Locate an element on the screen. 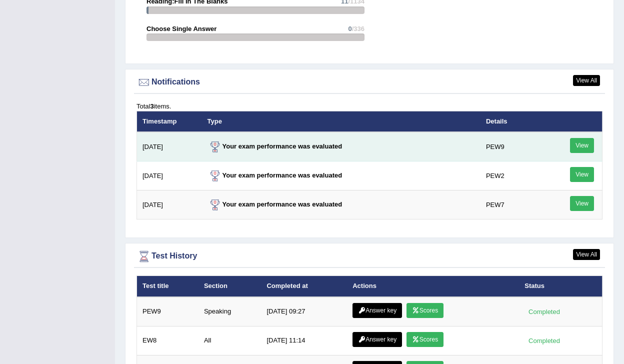 This screenshot has width=624, height=364. th: Section is located at coordinates (229, 287).